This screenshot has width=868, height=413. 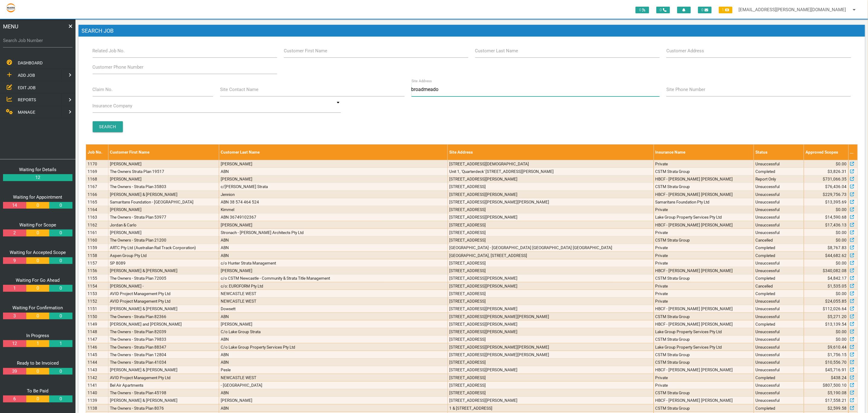 I want to click on td: The Owners - Strata Plan 45198, so click(x=163, y=392).